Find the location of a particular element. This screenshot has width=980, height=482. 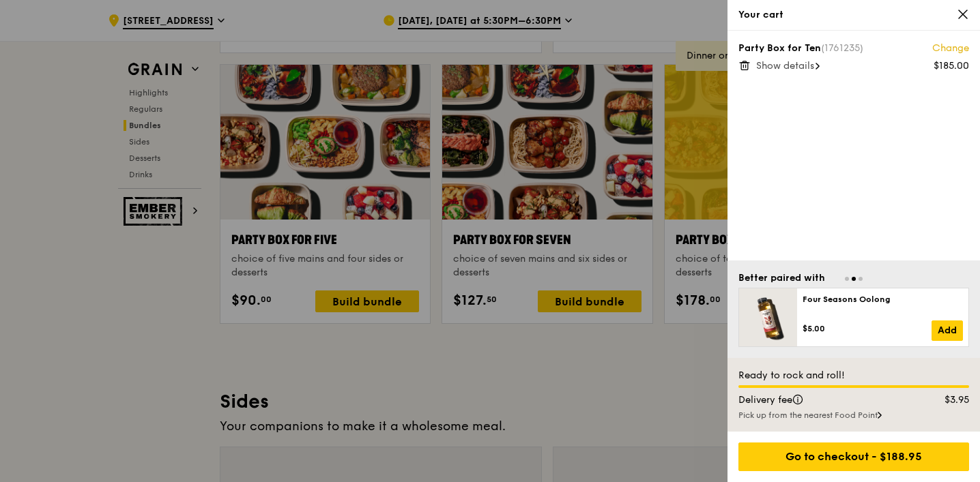

span: Go to slide 2 is located at coordinates (854, 279).